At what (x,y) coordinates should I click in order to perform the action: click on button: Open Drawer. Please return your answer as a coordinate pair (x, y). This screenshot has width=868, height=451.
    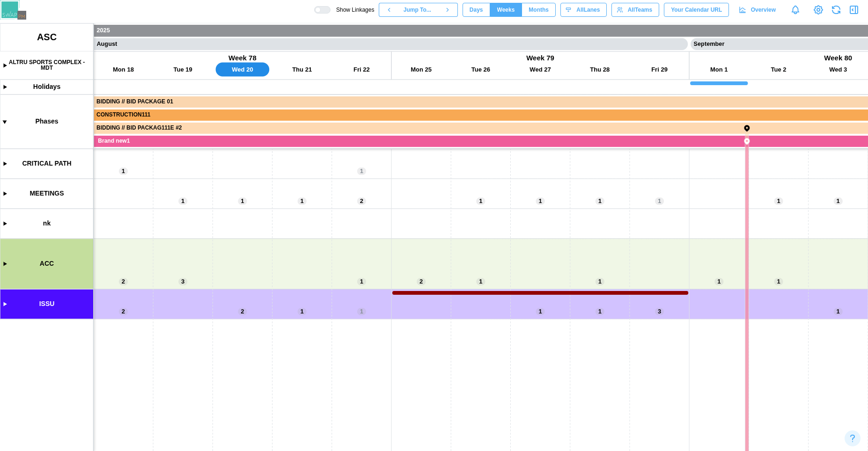
    Looking at the image, I should click on (854, 10).